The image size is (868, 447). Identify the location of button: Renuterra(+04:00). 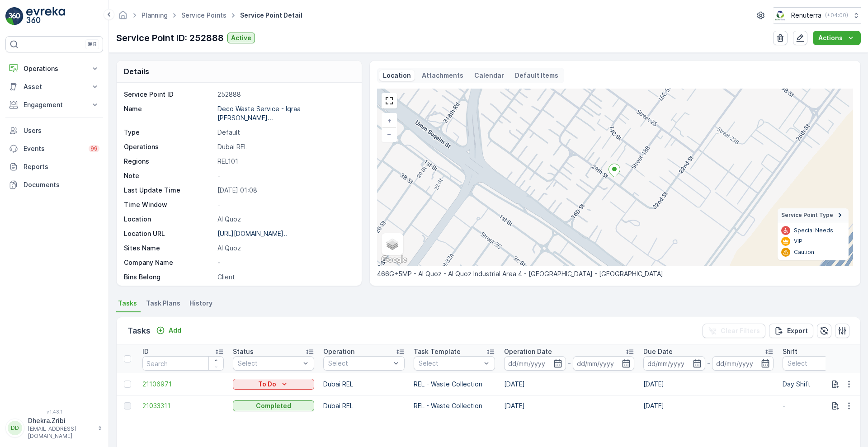
(817, 16).